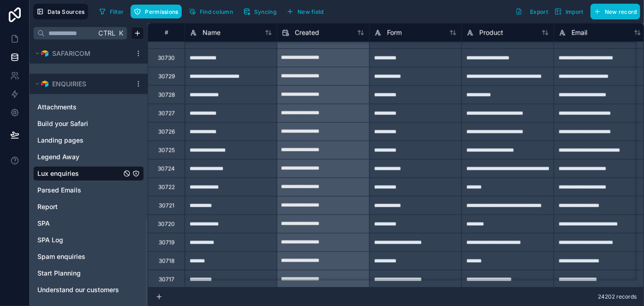 This screenshot has width=644, height=306. Describe the element at coordinates (69, 84) in the screenshot. I see `span: ENQUIRIES` at that location.